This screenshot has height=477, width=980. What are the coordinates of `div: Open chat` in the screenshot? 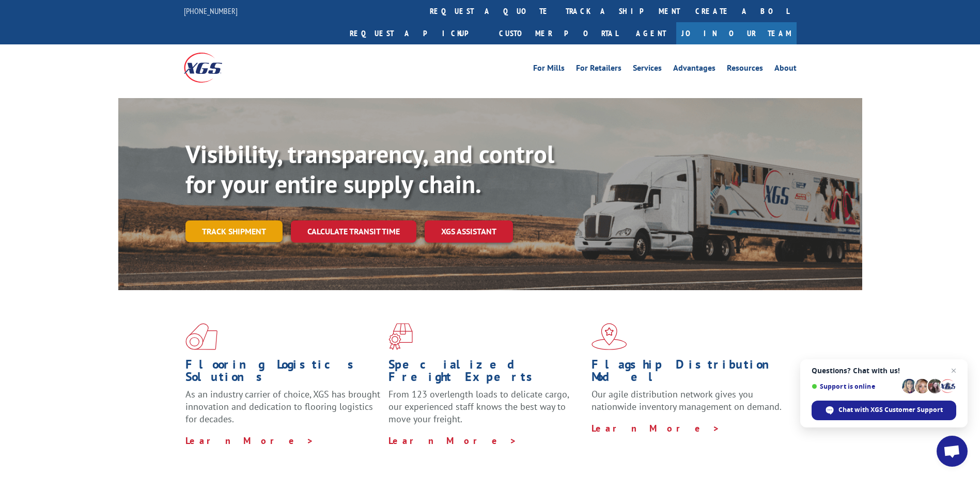 It's located at (952, 451).